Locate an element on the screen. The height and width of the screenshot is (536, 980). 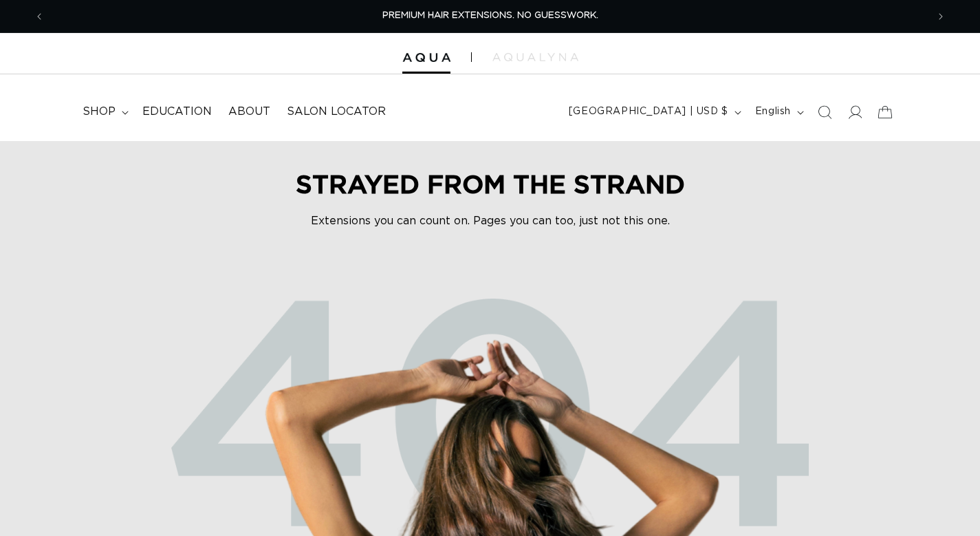
a: Salon Locator is located at coordinates (336, 112).